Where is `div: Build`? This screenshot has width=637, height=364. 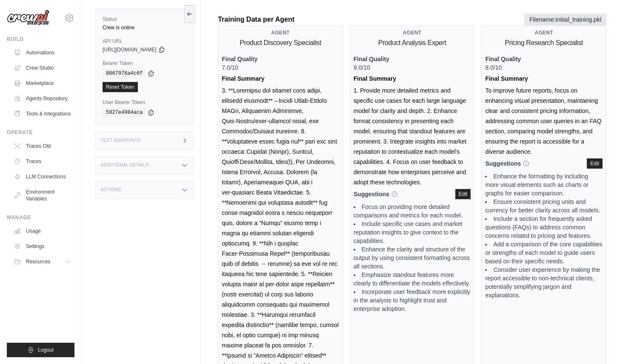 div: Build is located at coordinates (41, 39).